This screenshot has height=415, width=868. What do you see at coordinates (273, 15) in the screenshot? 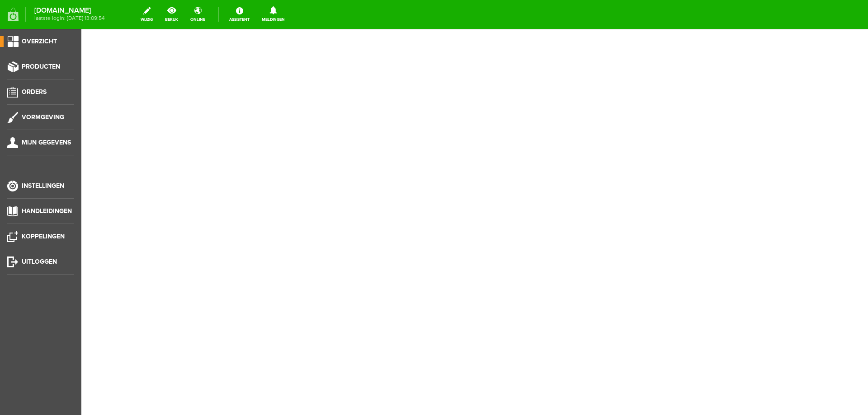
I see `a: Meldingen` at bounding box center [273, 15].